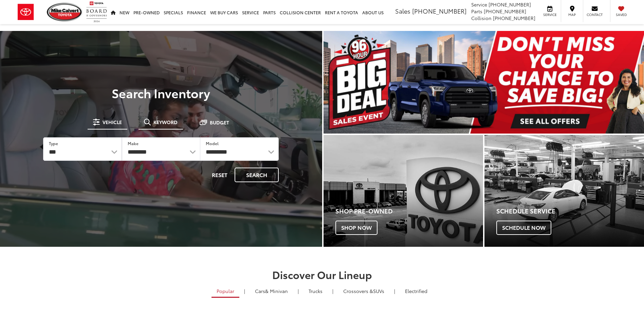 The image size is (644, 327). Describe the element at coordinates (133, 143) in the screenshot. I see `label: Make` at that location.